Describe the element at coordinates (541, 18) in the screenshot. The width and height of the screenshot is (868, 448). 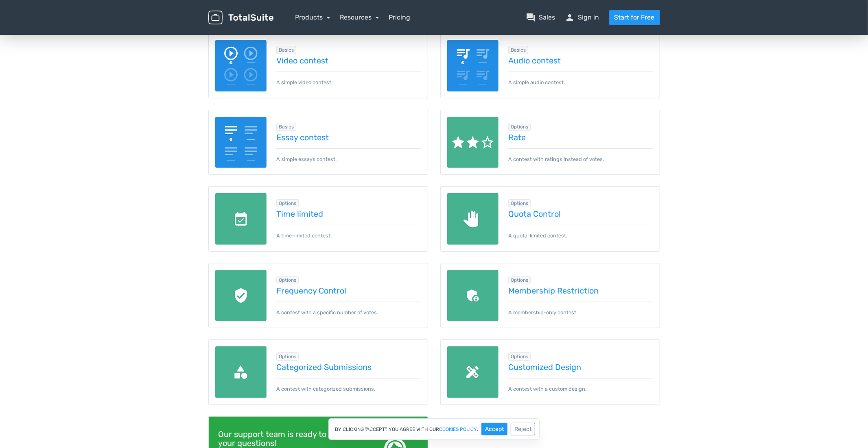
I see `a: question_answerSales` at that location.